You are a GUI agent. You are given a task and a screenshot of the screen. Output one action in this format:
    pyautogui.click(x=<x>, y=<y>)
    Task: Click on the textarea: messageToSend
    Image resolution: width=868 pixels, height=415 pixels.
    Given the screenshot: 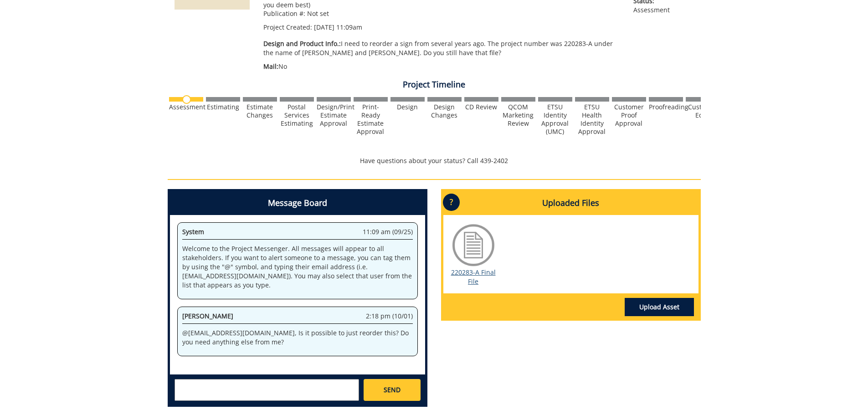 What is the action you would take?
    pyautogui.click(x=267, y=390)
    